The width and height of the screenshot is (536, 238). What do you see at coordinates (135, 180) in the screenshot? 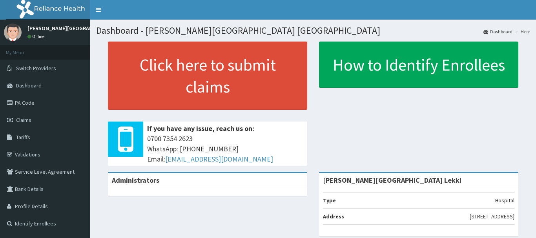
I see `b: Administrators` at bounding box center [135, 180].